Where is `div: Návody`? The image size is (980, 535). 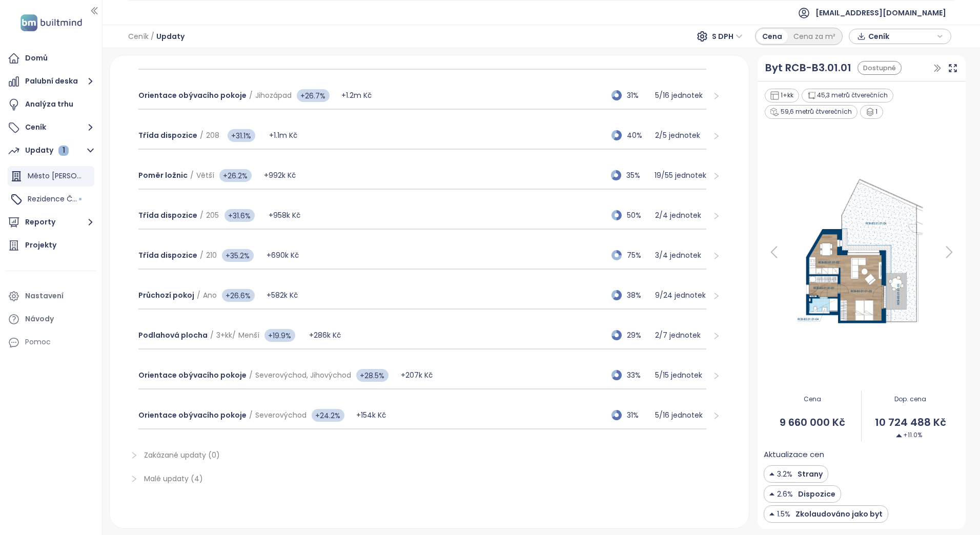
div: Návody is located at coordinates (39, 319).